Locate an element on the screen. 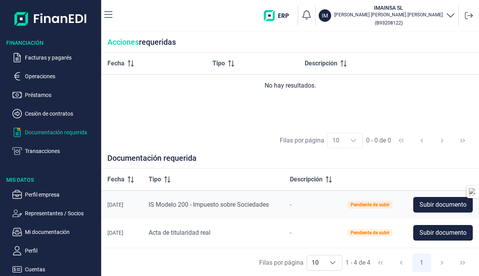 The height and width of the screenshot is (276, 479). button: Cesión de contratos is located at coordinates (55, 114).